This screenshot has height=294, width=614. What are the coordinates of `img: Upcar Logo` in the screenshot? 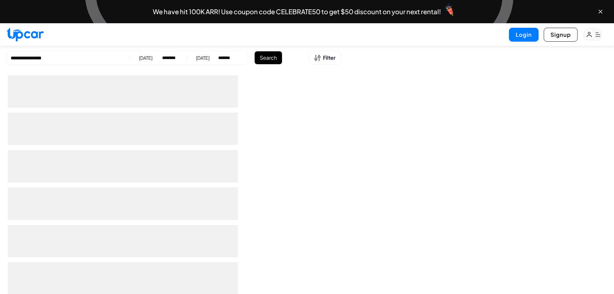 It's located at (25, 34).